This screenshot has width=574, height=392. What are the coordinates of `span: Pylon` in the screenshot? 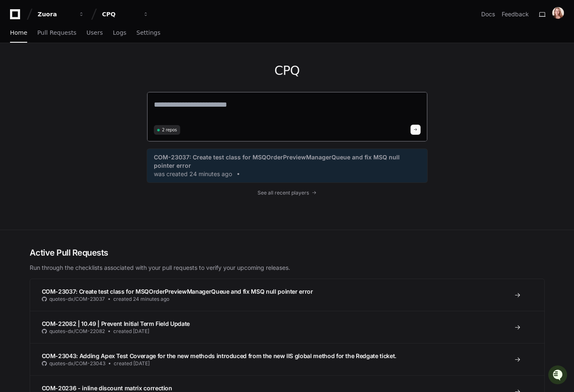 It's located at (92, 91).